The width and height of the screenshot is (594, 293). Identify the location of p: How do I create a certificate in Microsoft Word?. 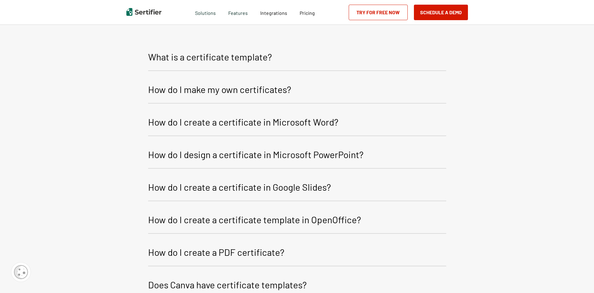
(243, 122).